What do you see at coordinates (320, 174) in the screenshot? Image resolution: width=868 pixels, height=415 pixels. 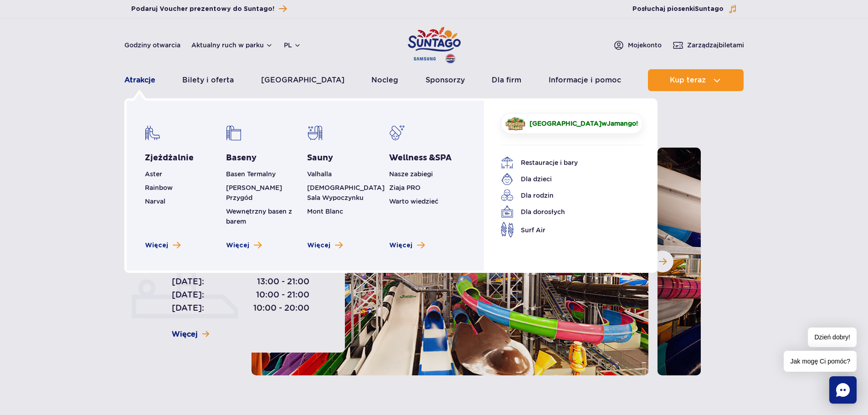 I see `a: Valhalla` at bounding box center [320, 174].